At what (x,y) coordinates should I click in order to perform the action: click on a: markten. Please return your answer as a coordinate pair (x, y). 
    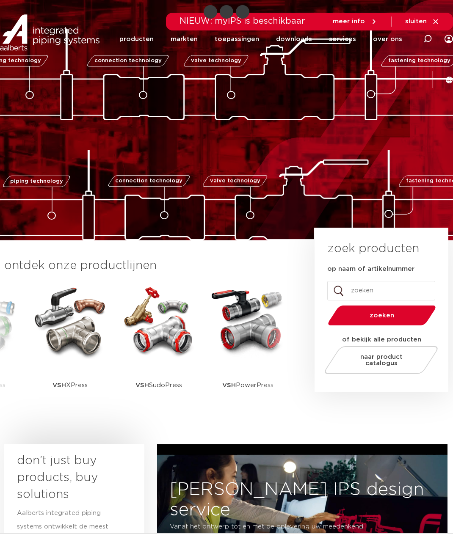
    Looking at the image, I should click on (184, 39).